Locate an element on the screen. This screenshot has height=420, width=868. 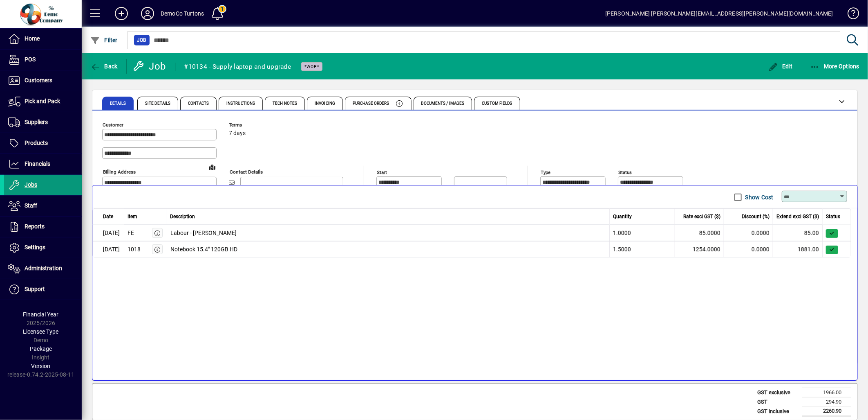
span: Quantity is located at coordinates (623, 216).